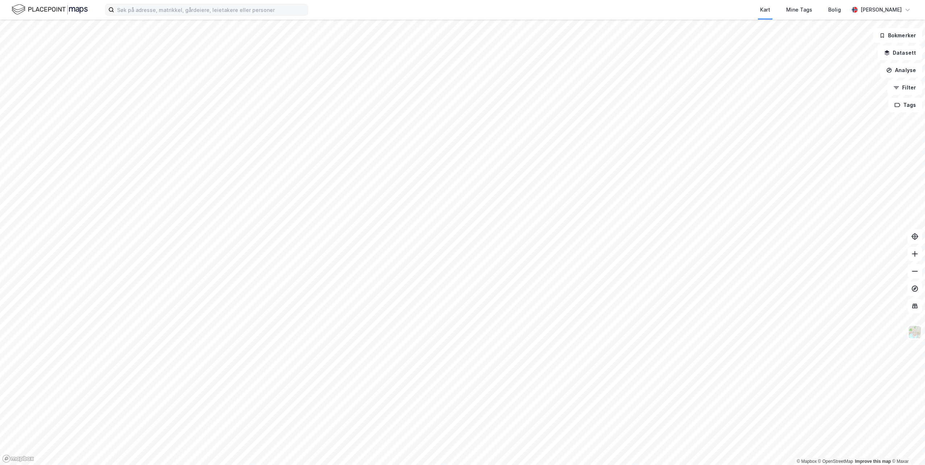 This screenshot has height=465, width=925. What do you see at coordinates (905, 88) in the screenshot?
I see `button: Filter` at bounding box center [905, 88].